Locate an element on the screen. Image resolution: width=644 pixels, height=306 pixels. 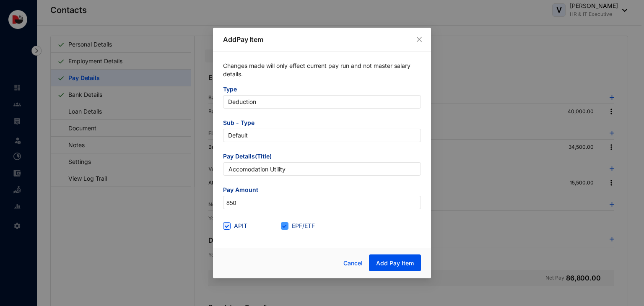
input: Amount is located at coordinates (322, 203).